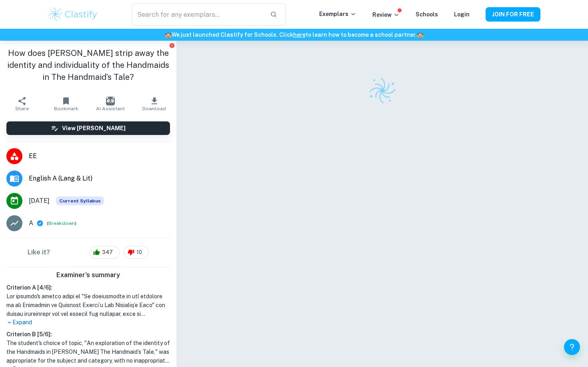  What do you see at coordinates (39, 253) in the screenshot?
I see `h6: Like it?` at bounding box center [39, 253].